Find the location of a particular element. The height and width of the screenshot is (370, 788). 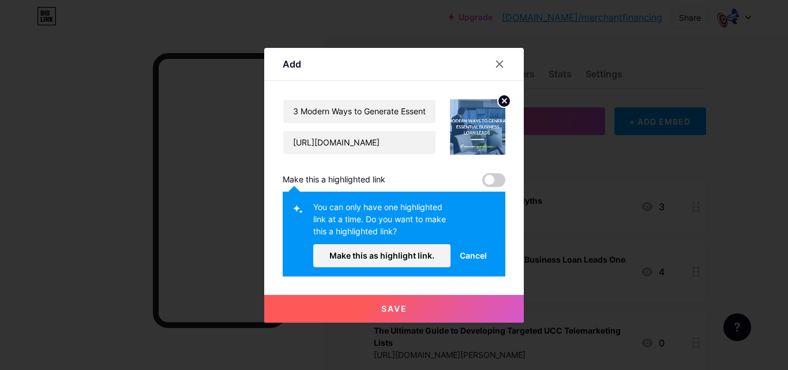

div: Make this a highlighted link is located at coordinates (334, 180).